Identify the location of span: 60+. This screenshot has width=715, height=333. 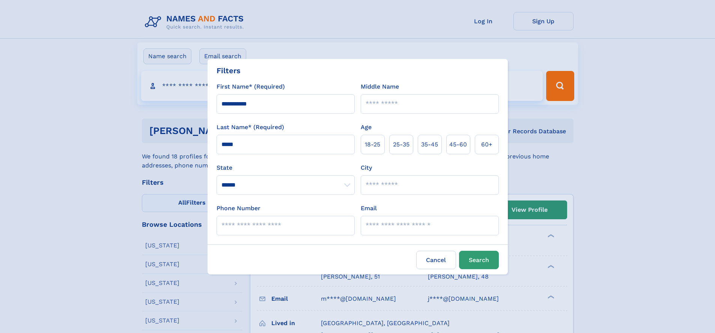
(487, 145).